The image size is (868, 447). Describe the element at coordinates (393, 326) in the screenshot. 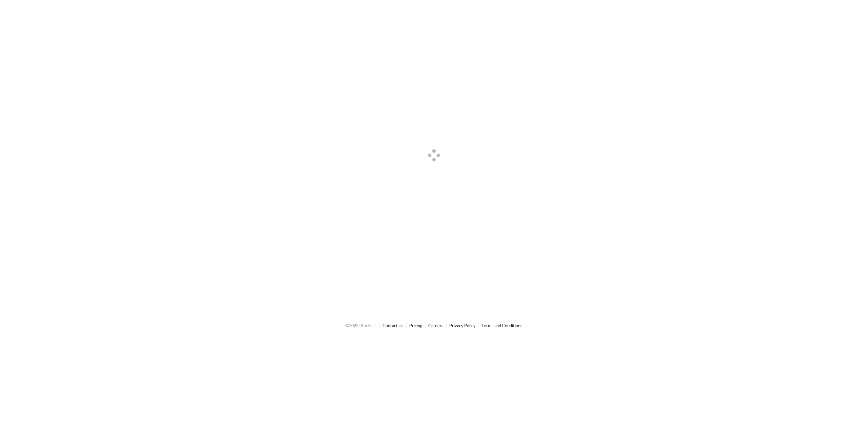

I see `a: Contact Us` at that location.